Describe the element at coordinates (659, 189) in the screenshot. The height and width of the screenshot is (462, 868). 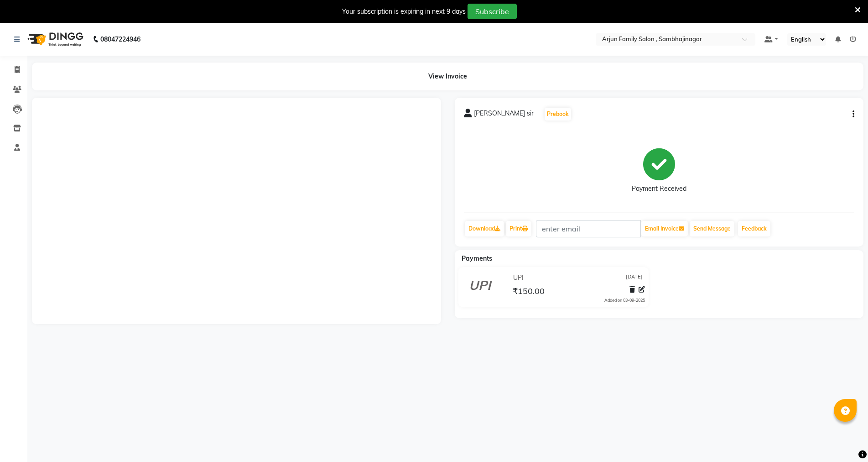
I see `div: Payment Received` at that location.